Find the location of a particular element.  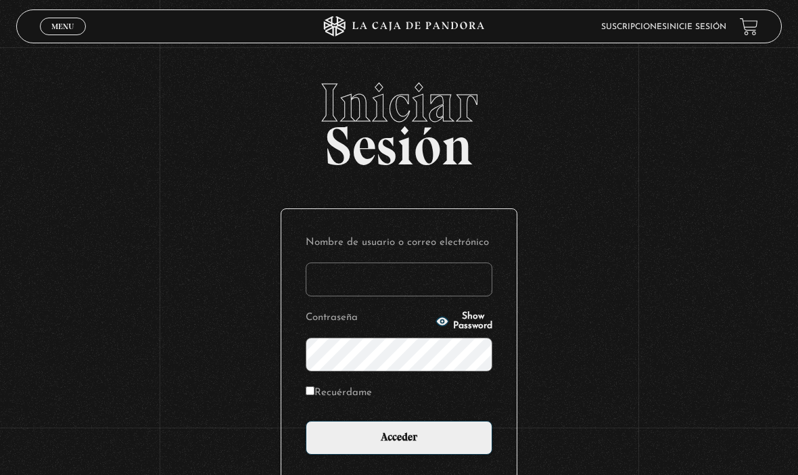

span: Cerrar is located at coordinates (63, 39).